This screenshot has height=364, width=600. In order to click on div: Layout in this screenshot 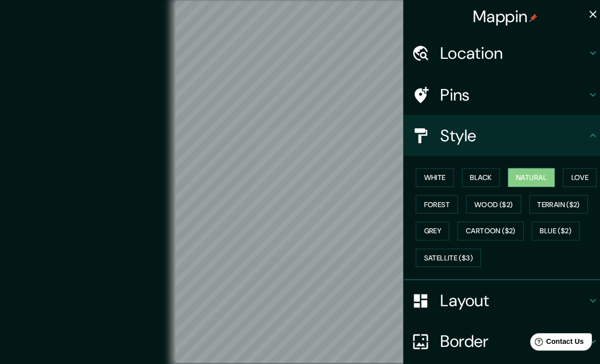, I will do `click(500, 296)`.